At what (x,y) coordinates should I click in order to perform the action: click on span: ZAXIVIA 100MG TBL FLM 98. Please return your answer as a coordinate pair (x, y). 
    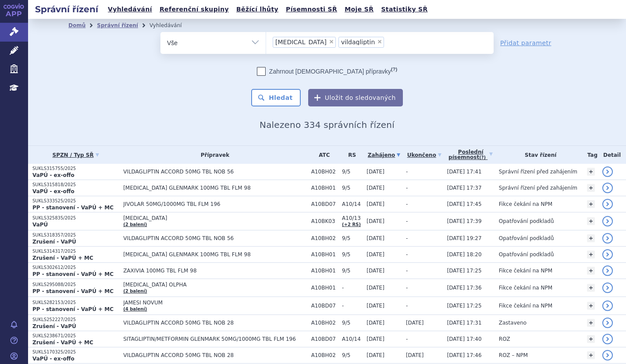
    Looking at the image, I should click on (215, 270).